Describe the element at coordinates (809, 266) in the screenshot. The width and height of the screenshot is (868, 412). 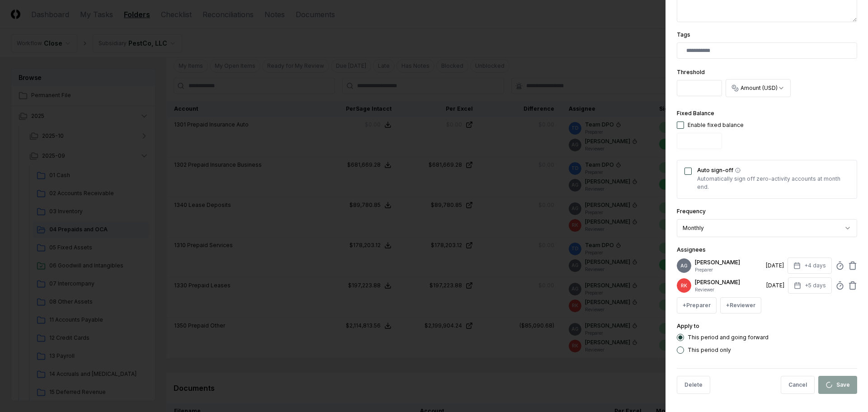
I see `button: +4 days` at that location.